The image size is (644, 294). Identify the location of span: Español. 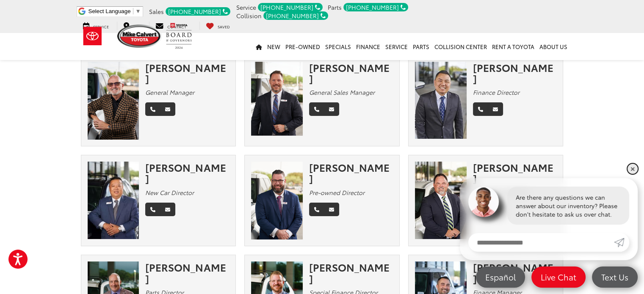
(501, 277).